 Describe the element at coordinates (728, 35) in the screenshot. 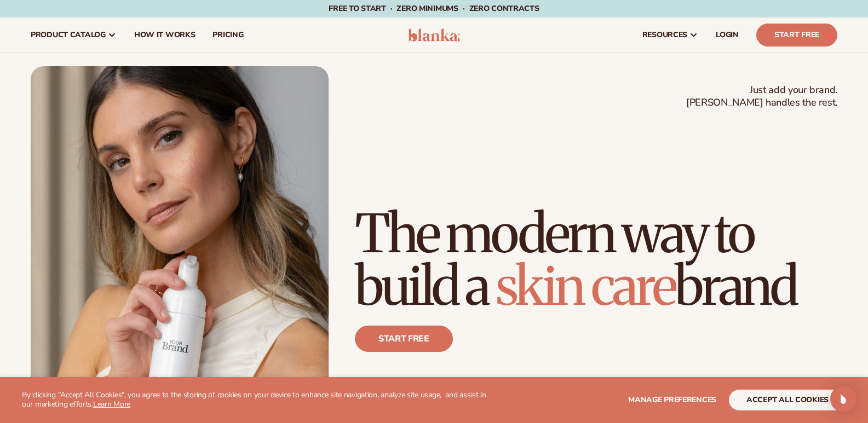

I see `a: LOGIN` at that location.